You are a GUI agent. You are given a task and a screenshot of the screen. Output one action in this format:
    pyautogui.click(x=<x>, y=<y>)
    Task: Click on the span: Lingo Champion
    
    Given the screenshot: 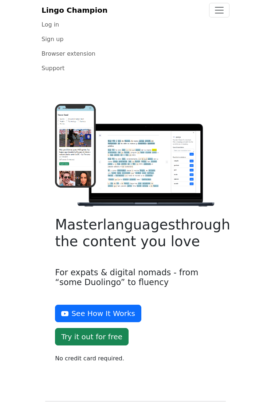 What is the action you would take?
    pyautogui.click(x=74, y=10)
    